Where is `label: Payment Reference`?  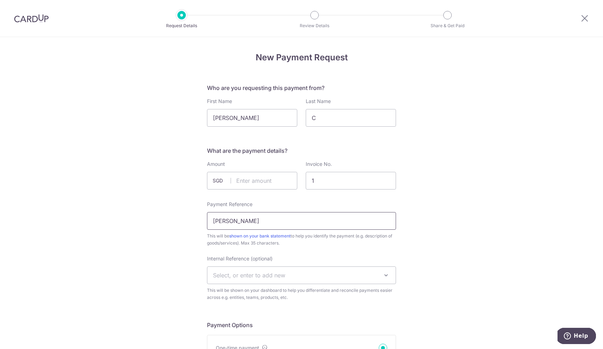
label: Payment Reference is located at coordinates (229, 204).